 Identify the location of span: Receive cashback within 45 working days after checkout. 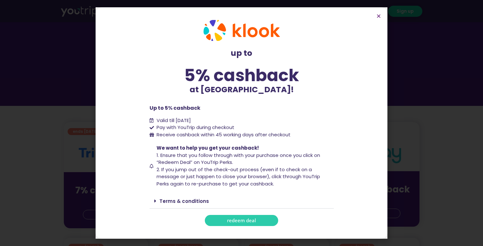
(223, 135).